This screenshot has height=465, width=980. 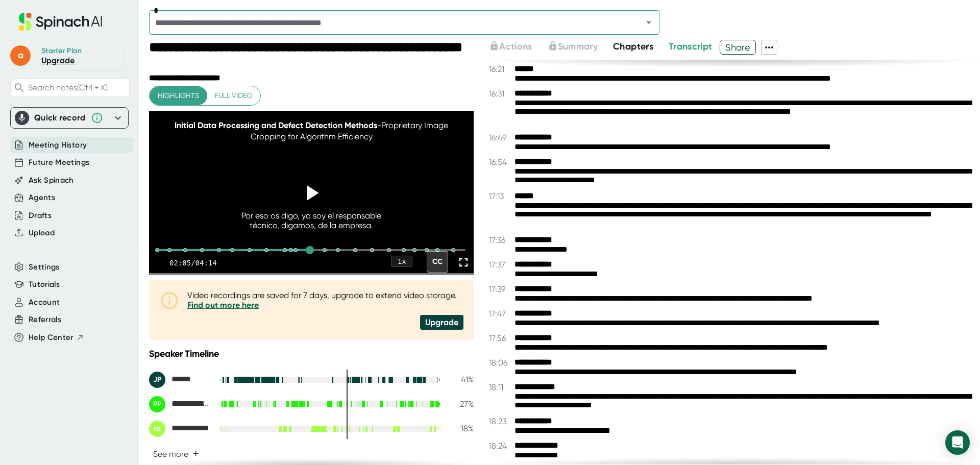 I want to click on span: Transcript, so click(x=691, y=47).